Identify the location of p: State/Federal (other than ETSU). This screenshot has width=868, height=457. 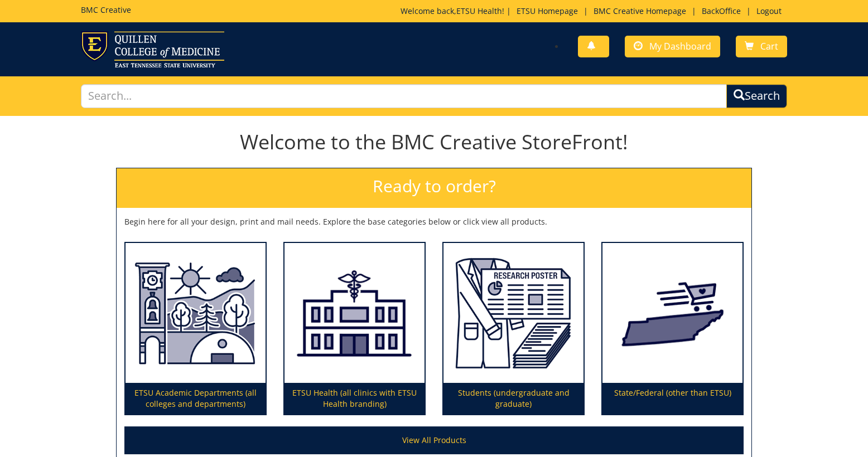
(672, 398).